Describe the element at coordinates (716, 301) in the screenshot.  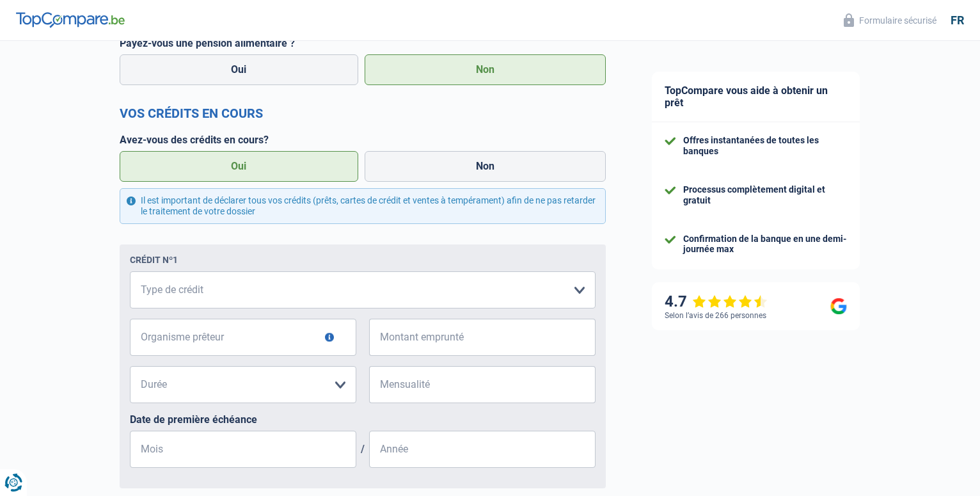
I see `div: 4.7` at that location.